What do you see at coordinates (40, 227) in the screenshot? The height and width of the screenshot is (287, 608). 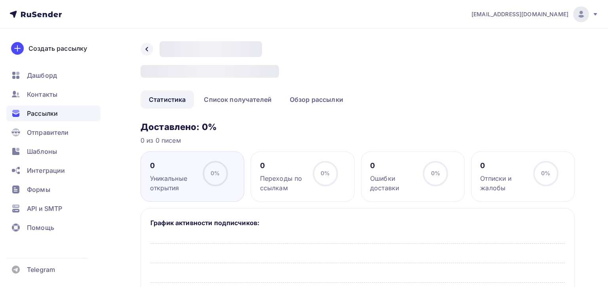 I see `span: Помощь` at bounding box center [40, 227].